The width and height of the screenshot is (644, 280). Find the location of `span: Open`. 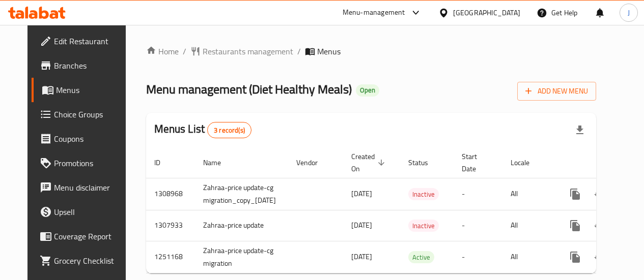

span: Open is located at coordinates (368, 90).